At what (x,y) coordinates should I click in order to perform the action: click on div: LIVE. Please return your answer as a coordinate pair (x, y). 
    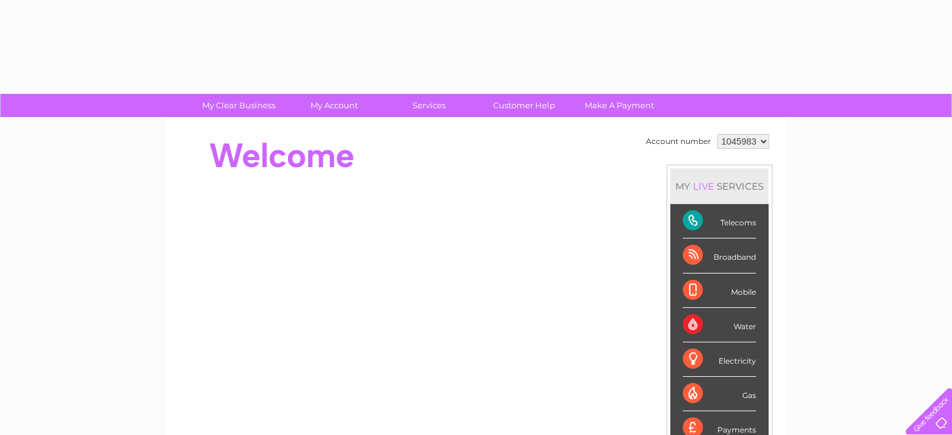
    Looking at the image, I should click on (703, 186).